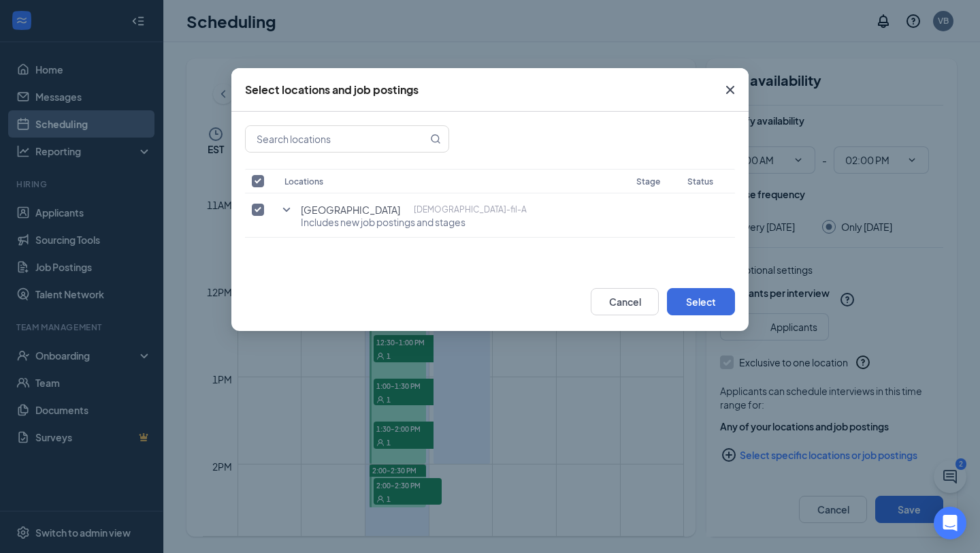  What do you see at coordinates (436, 139) in the screenshot?
I see `svg: MagnifyingGlass` at bounding box center [436, 139].